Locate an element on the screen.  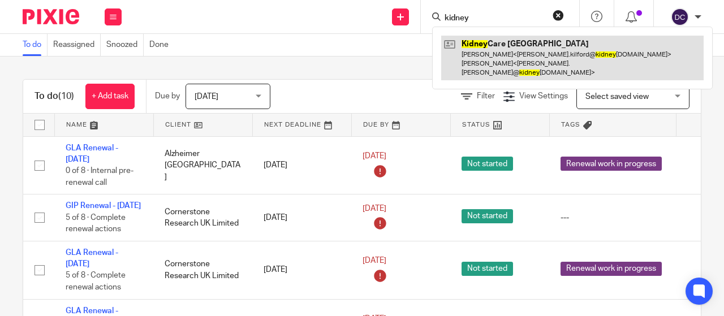
input: Search is located at coordinates (494, 19).